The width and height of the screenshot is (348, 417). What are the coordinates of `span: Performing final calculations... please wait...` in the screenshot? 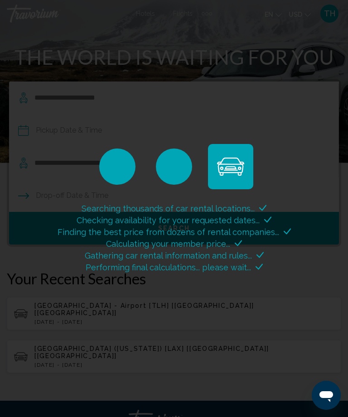 It's located at (168, 267).